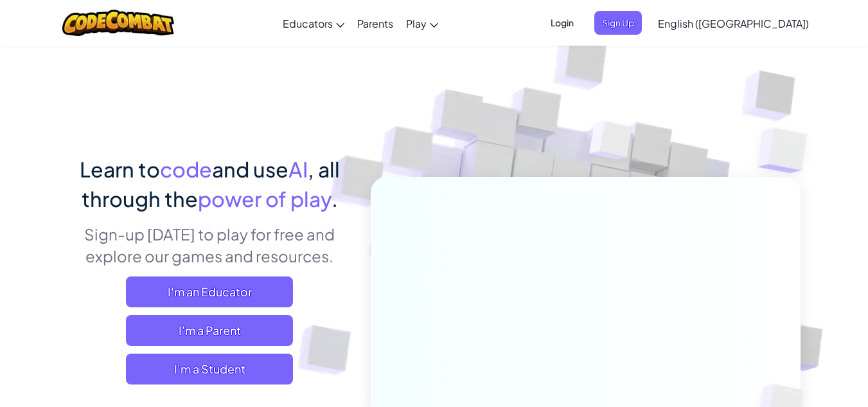  Describe the element at coordinates (186, 169) in the screenshot. I see `span: code` at that location.